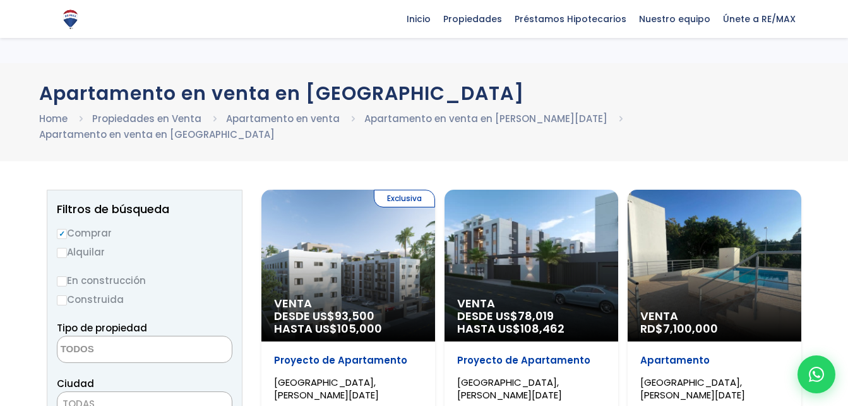 The height and width of the screenshot is (406, 848). What do you see at coordinates (675, 19) in the screenshot?
I see `span: Nuestro equipo` at bounding box center [675, 19].